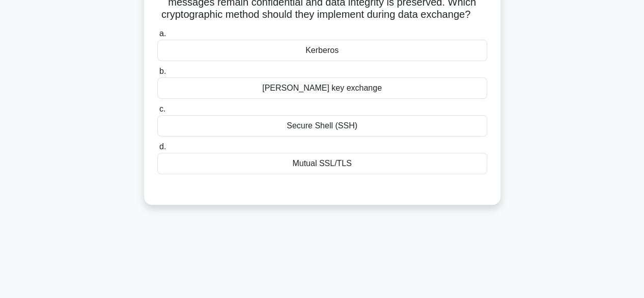  Describe the element at coordinates (162, 146) in the screenshot. I see `span: d.` at that location.